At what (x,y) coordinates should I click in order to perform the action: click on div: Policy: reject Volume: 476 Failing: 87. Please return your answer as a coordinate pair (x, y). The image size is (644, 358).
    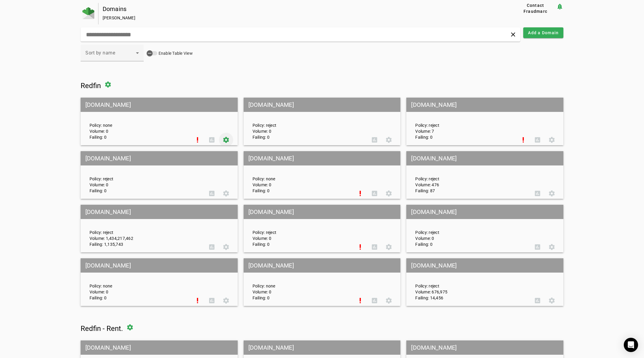
    Looking at the image, I should click on (470, 175).